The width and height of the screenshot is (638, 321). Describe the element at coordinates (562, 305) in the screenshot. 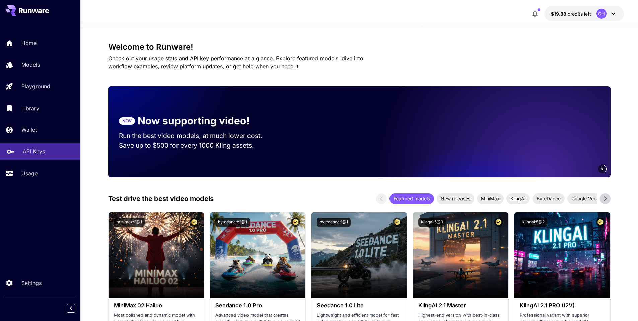

I see `h3: KlingAI 2.1 PRO (I2V)` at that location.